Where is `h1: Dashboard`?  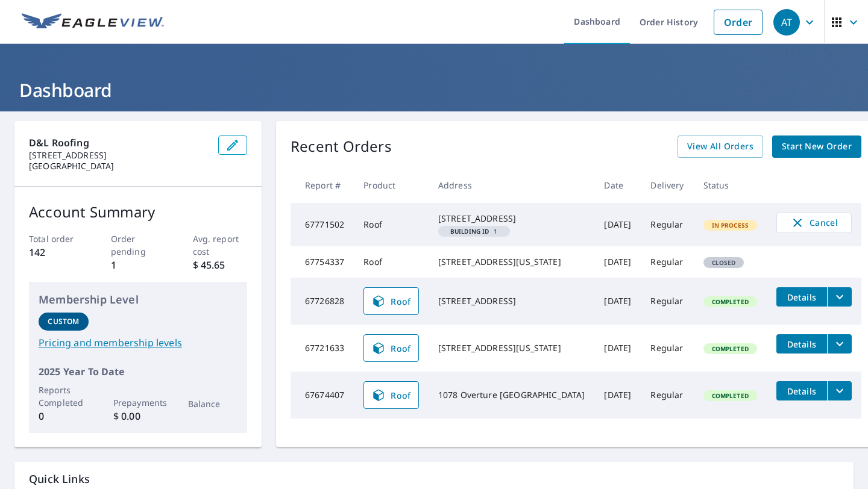
h1: Dashboard is located at coordinates (434, 90).